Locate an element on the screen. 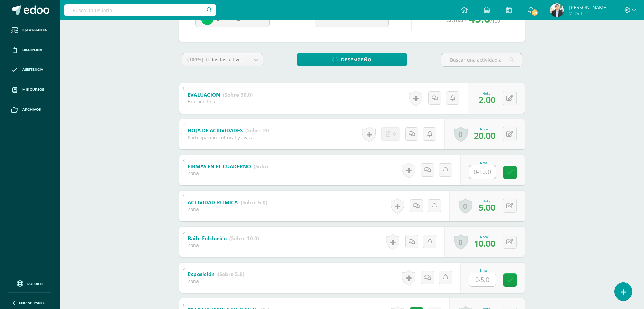 The width and height of the screenshot is (644, 309). span: Estudiantes is located at coordinates (35, 30).